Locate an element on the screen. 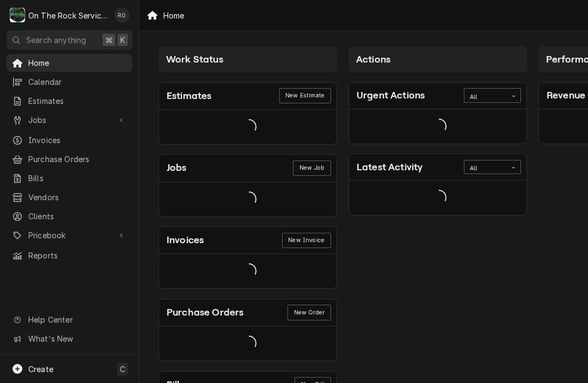 This screenshot has width=588, height=383. span: K is located at coordinates (123, 40).